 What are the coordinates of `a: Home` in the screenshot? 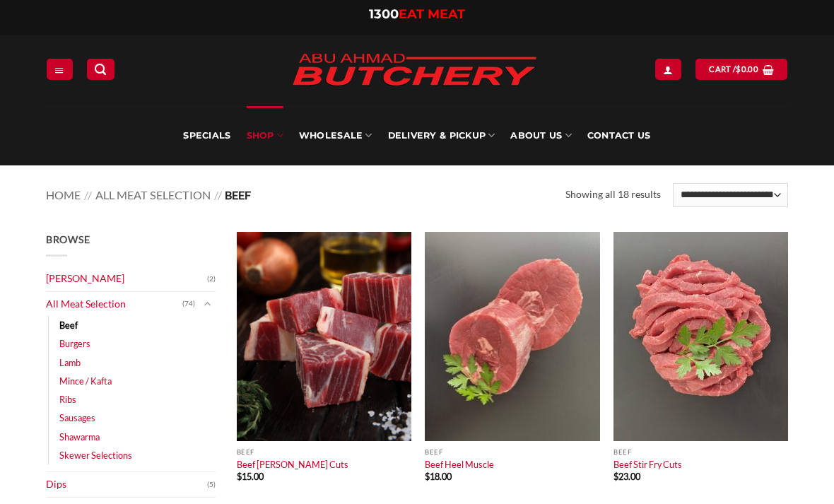 It's located at (63, 194).